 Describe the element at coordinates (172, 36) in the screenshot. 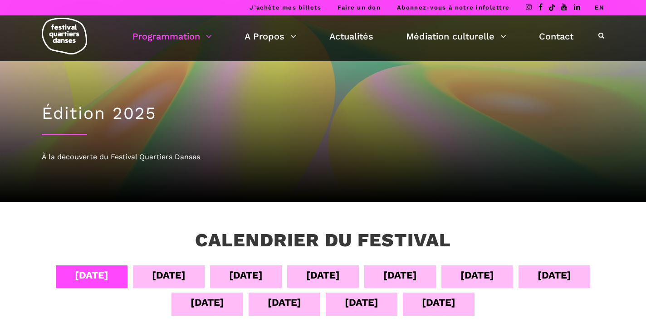

I see `a: Programmation` at that location.